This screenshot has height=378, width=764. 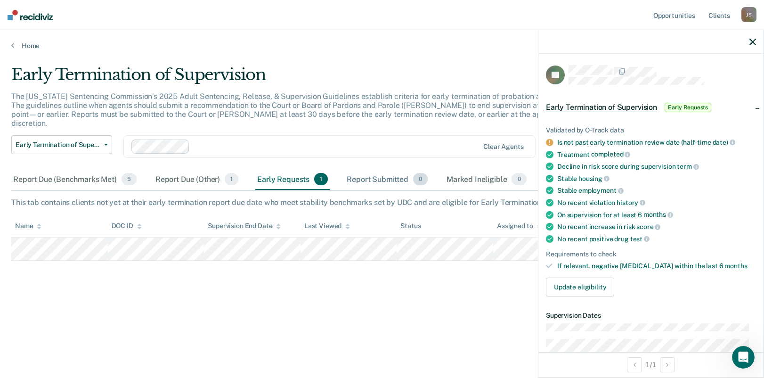 I want to click on div: Requirements to check, so click(x=651, y=254).